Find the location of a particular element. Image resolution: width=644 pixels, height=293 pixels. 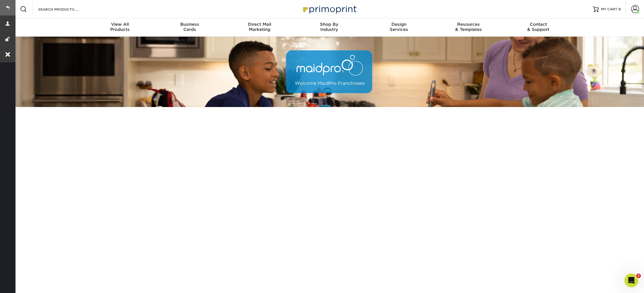

img: MaidPro is located at coordinates (329, 72).